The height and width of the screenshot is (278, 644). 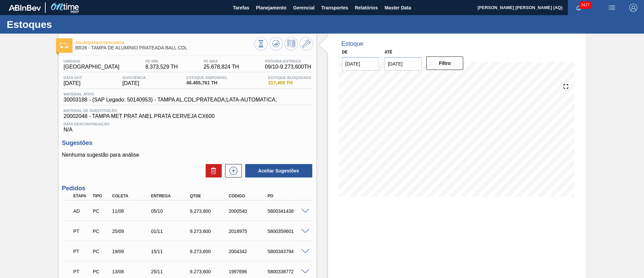 I want to click on img: Ícone, so click(x=64, y=45).